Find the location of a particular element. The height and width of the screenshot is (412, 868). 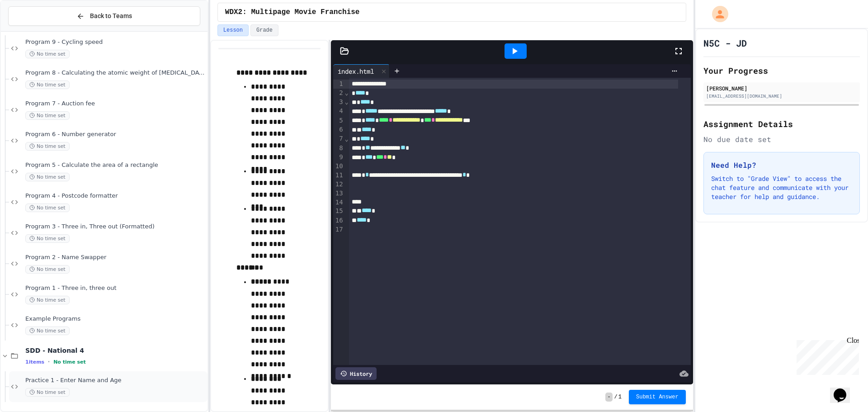

div: 8 is located at coordinates (338, 149).